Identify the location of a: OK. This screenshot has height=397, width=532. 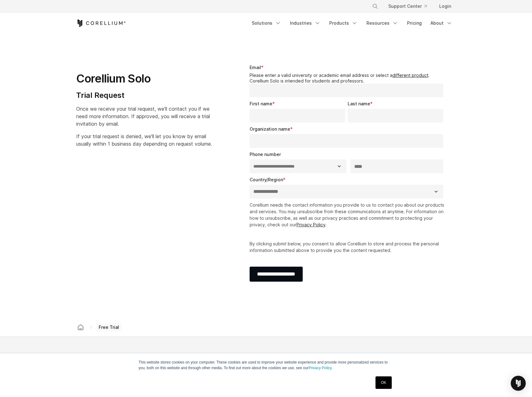
(383, 383).